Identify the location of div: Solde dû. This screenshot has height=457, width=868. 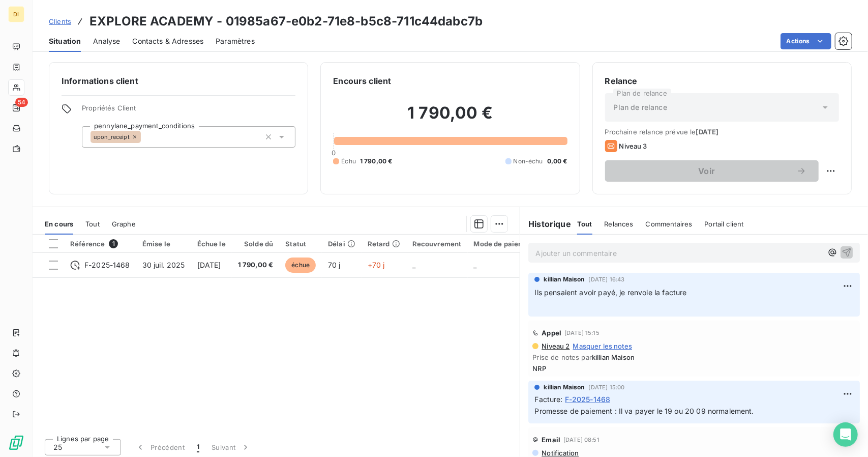
(256, 244).